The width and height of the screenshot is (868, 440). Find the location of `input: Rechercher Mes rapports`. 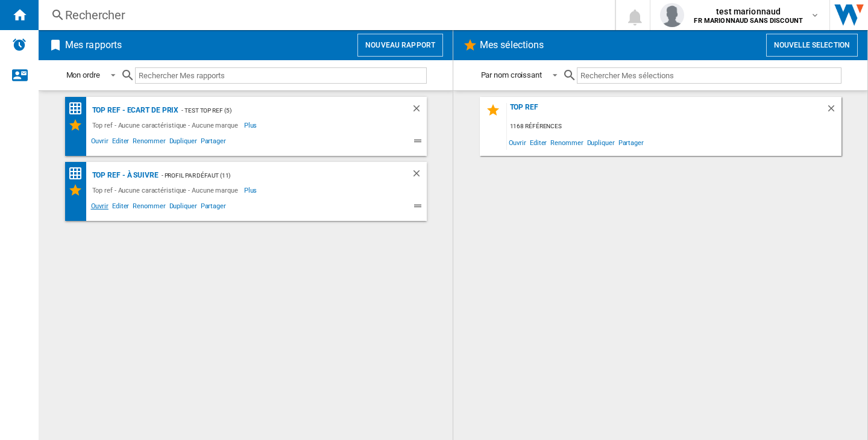

input: Rechercher Mes rapports is located at coordinates (281, 76).